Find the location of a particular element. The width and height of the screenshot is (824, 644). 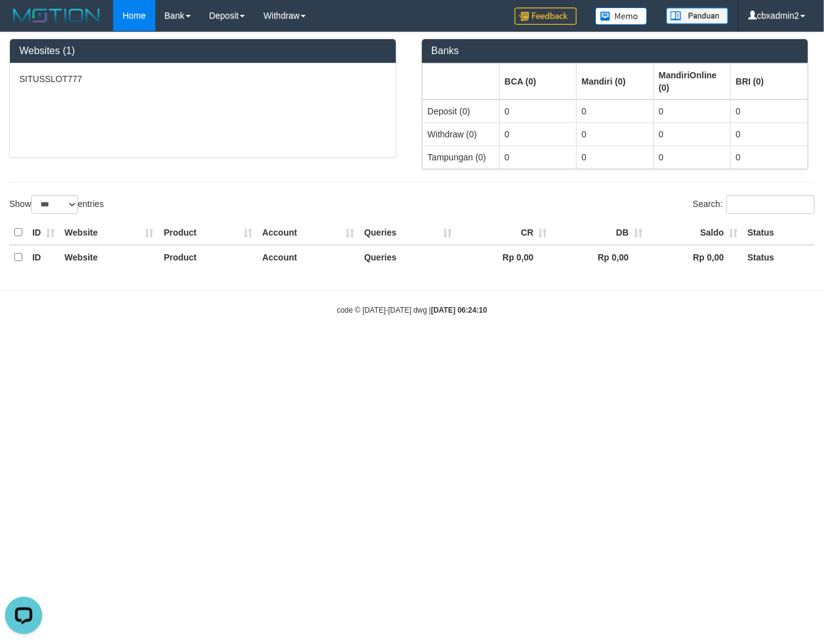

select: Showentries is located at coordinates (54, 205).